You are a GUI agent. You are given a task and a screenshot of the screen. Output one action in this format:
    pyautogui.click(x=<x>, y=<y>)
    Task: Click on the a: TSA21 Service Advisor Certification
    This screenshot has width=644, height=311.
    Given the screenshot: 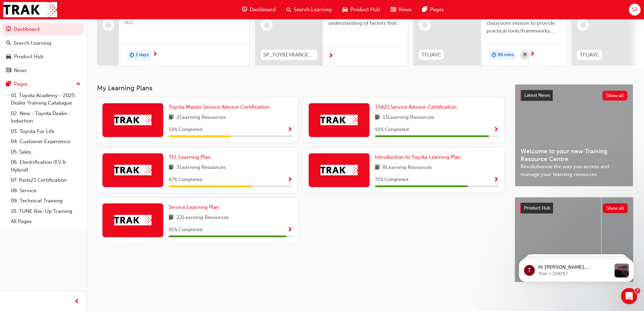 What is the action you would take?
    pyautogui.click(x=417, y=107)
    